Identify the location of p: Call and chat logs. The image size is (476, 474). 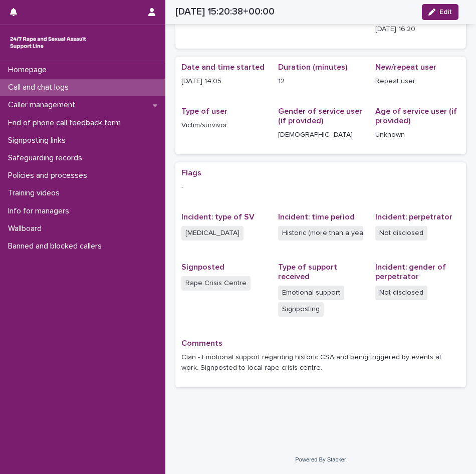
(40, 87).